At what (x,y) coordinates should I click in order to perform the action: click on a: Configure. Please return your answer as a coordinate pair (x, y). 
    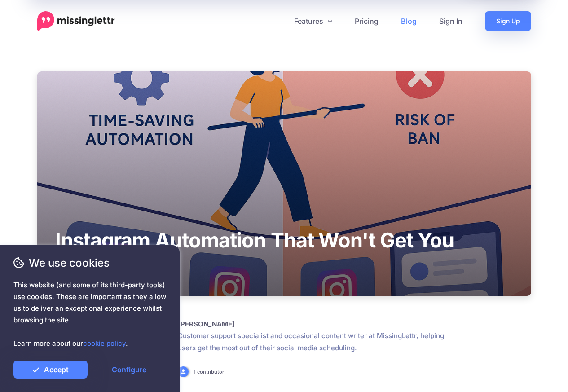
    Looking at the image, I should click on (129, 370).